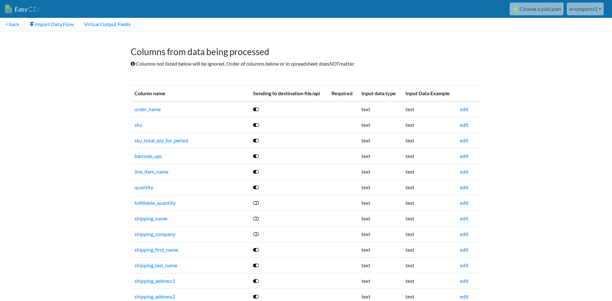  I want to click on a: shipping_last_name, so click(156, 265).